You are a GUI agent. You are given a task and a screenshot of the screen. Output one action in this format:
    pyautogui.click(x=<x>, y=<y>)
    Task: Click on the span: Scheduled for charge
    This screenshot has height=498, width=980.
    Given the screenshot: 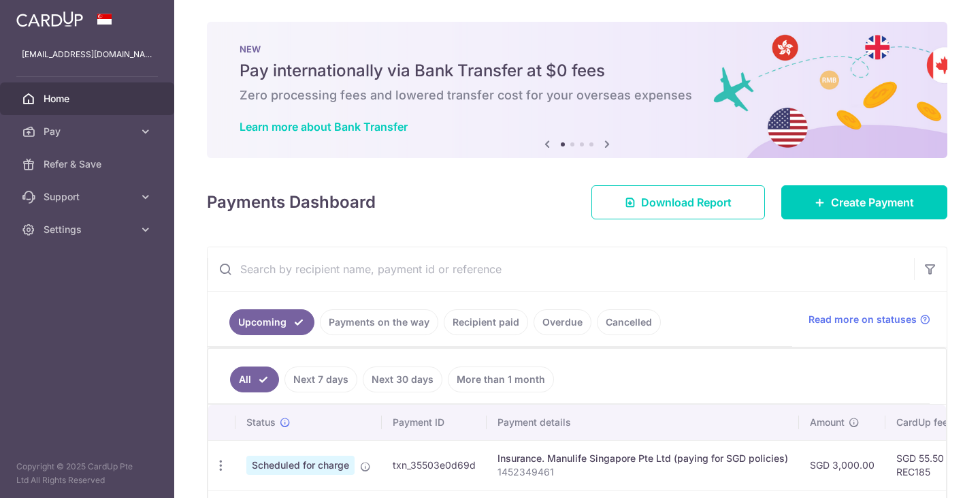 What is the action you would take?
    pyautogui.click(x=300, y=466)
    